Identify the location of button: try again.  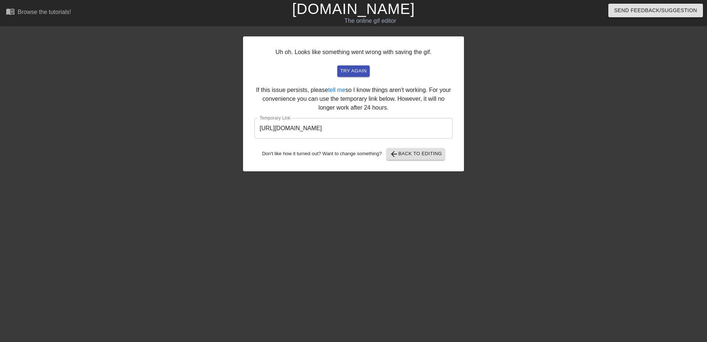
(353, 71).